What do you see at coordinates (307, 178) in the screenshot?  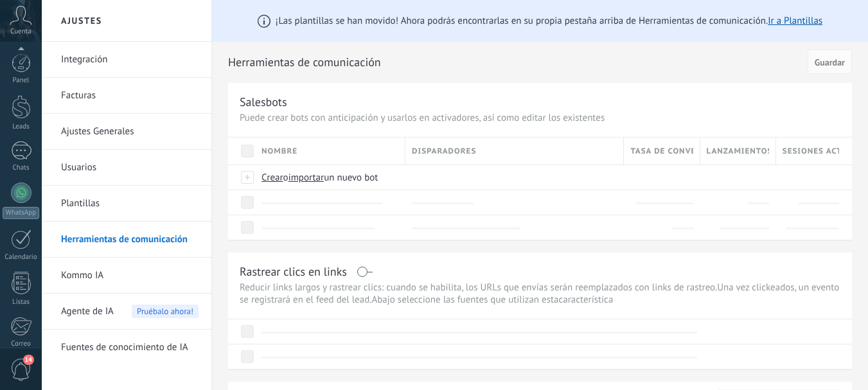 I see `span: importar` at bounding box center [307, 178].